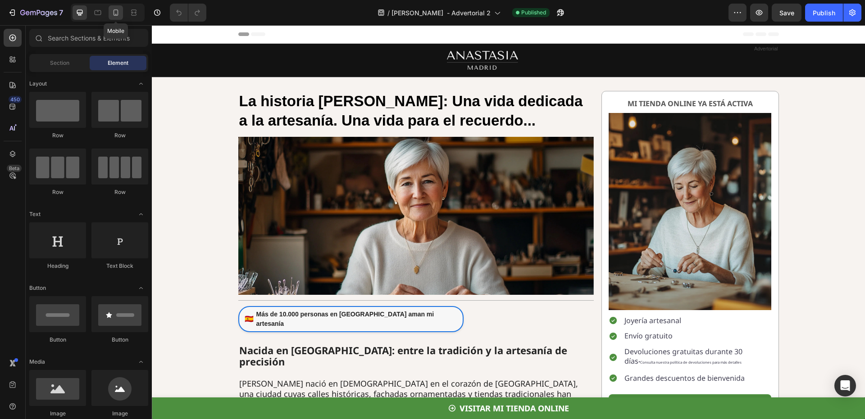  I want to click on span: Save, so click(787, 13).